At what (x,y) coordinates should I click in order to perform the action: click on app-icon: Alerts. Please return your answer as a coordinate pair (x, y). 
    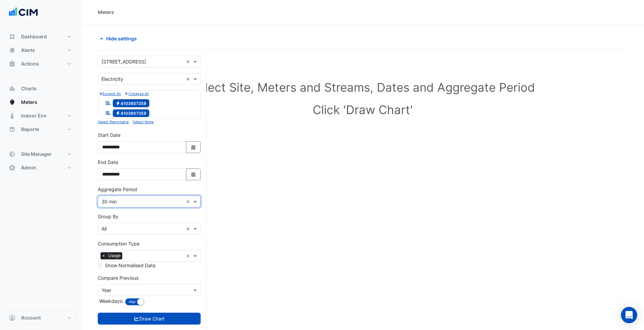
    Looking at the image, I should click on (12, 50).